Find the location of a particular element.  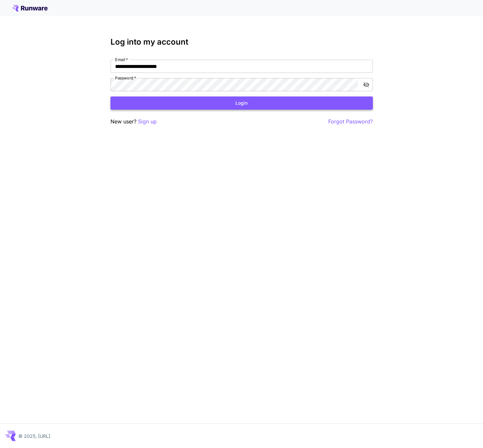

p: Sign up is located at coordinates (147, 122).